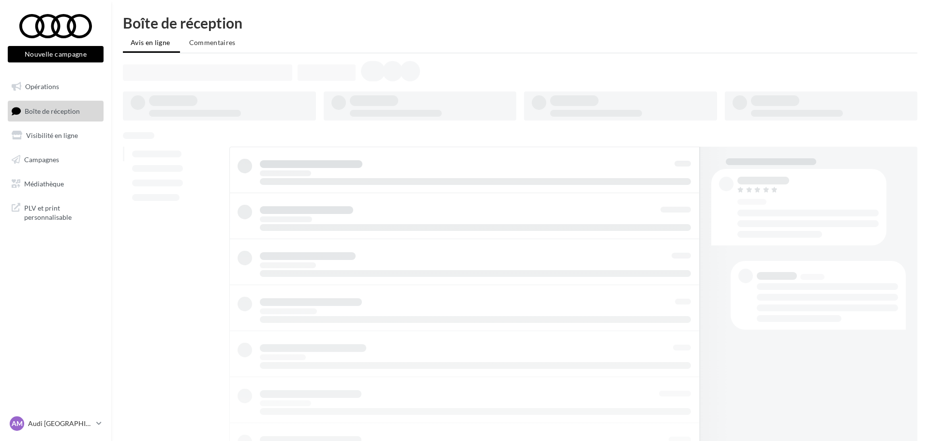 The image size is (929, 441). What do you see at coordinates (56, 135) in the screenshot?
I see `a: Visibilité en ligne` at bounding box center [56, 135].